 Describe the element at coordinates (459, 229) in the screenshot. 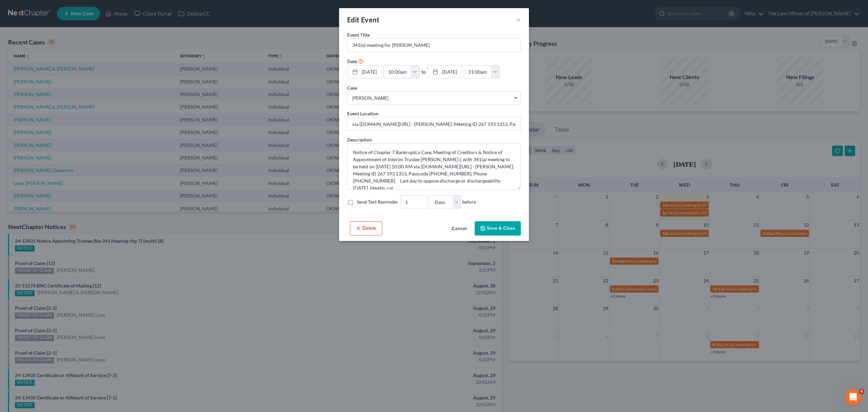

I see `button: Cancel` at that location.